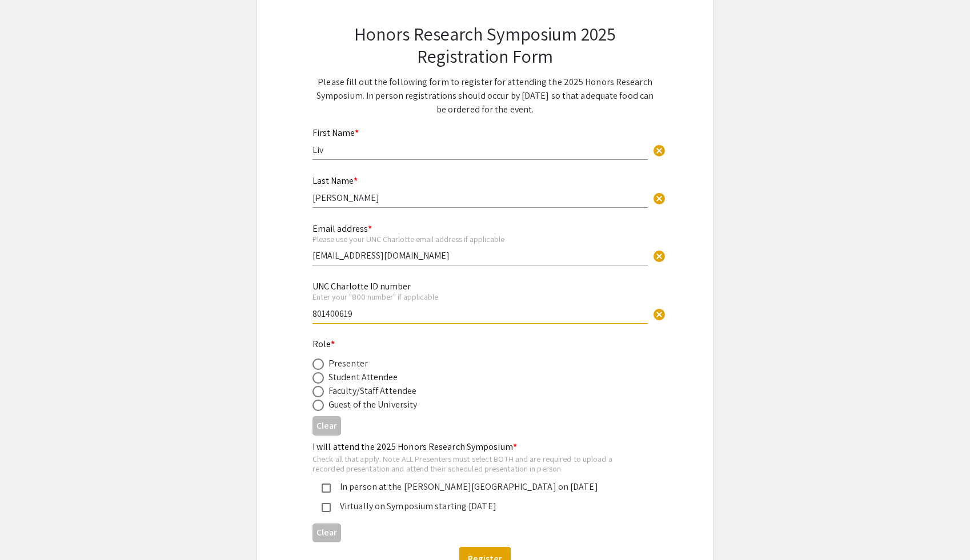  What do you see at coordinates (363, 378) in the screenshot?
I see `div: Student Attendee` at bounding box center [363, 378].